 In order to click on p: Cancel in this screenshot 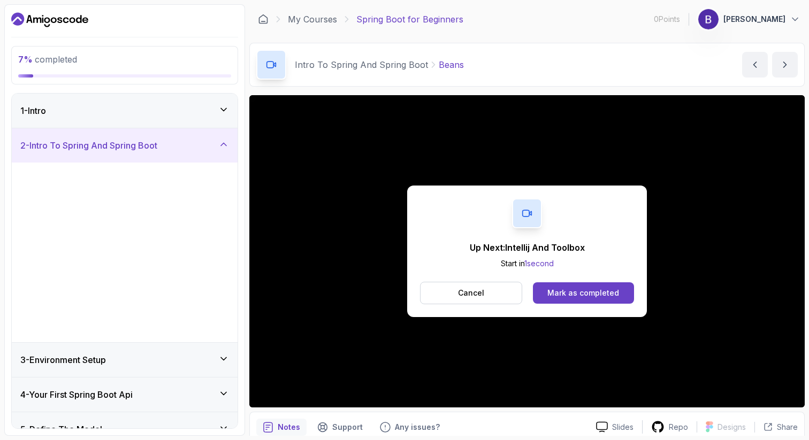, I will do `click(471, 293)`.